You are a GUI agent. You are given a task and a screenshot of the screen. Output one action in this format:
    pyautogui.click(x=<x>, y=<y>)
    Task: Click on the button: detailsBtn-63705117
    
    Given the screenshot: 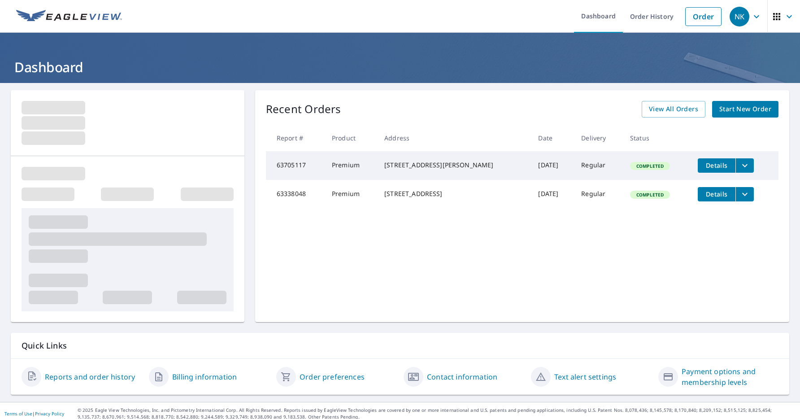 What is the action you would take?
    pyautogui.click(x=717, y=165)
    